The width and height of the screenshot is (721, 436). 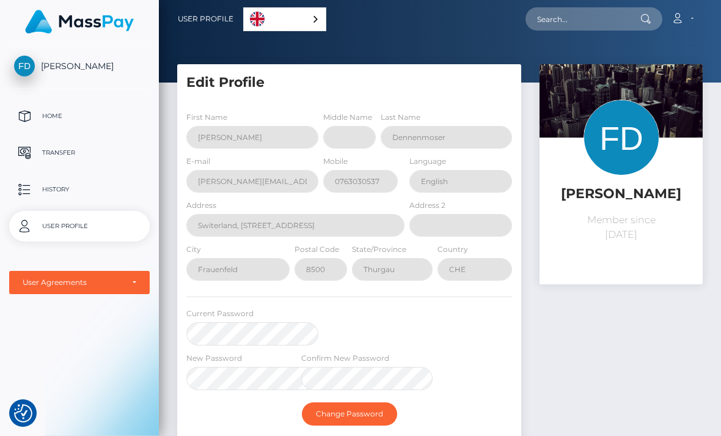 I want to click on p: User Profile, so click(x=79, y=226).